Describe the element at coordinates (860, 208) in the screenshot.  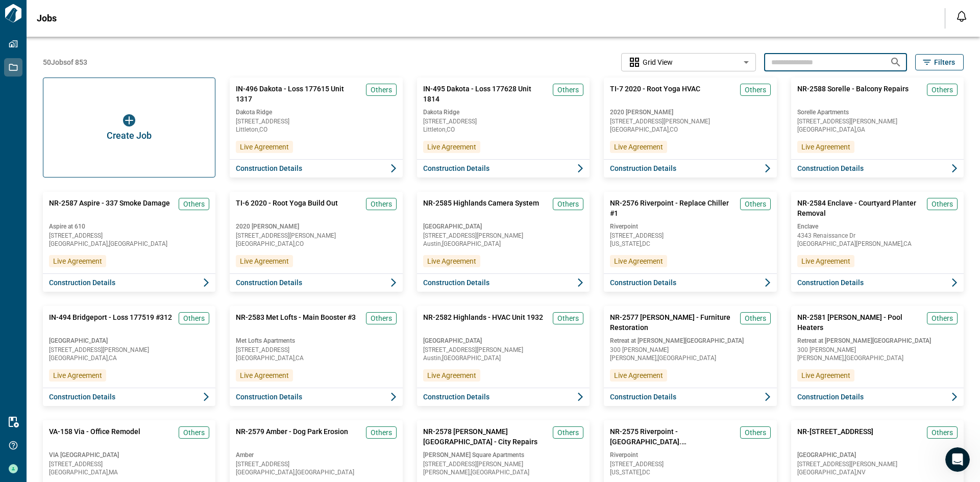
I see `span: NR-2584 Enclave - Courtyard Planter Removal` at that location.